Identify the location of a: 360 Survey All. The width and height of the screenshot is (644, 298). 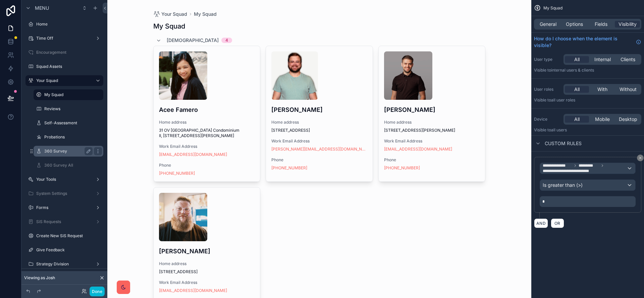
(69, 165).